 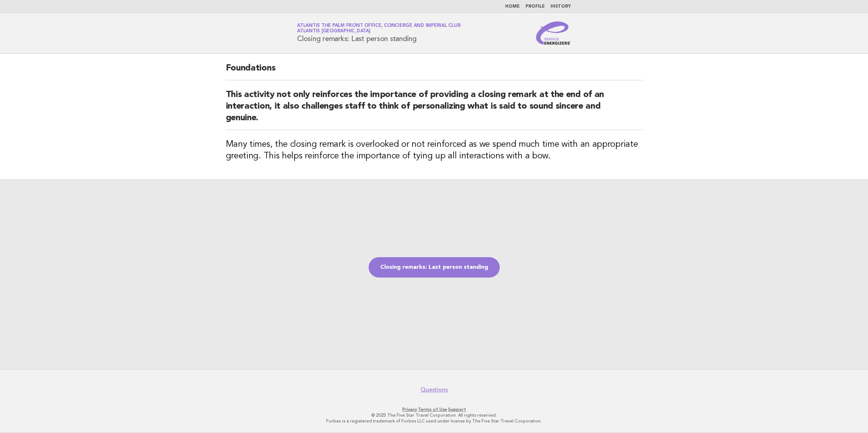 What do you see at coordinates (409, 409) in the screenshot?
I see `a: Privacy` at bounding box center [409, 409].